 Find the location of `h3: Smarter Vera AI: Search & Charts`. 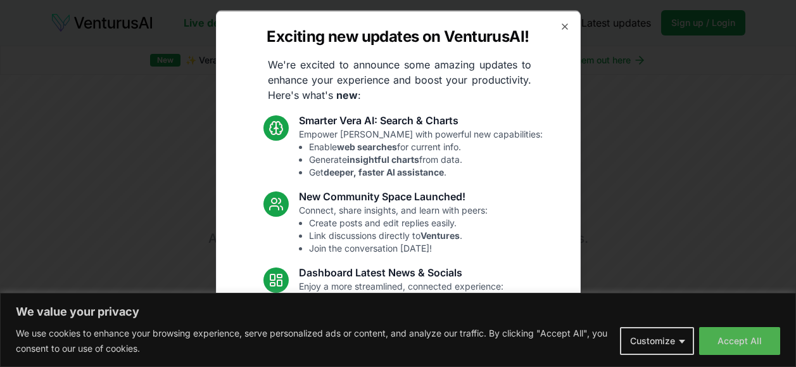

h3: Smarter Vera AI: Search & Charts is located at coordinates (421, 120).